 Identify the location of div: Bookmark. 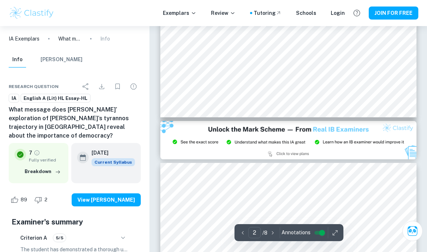
(117, 86).